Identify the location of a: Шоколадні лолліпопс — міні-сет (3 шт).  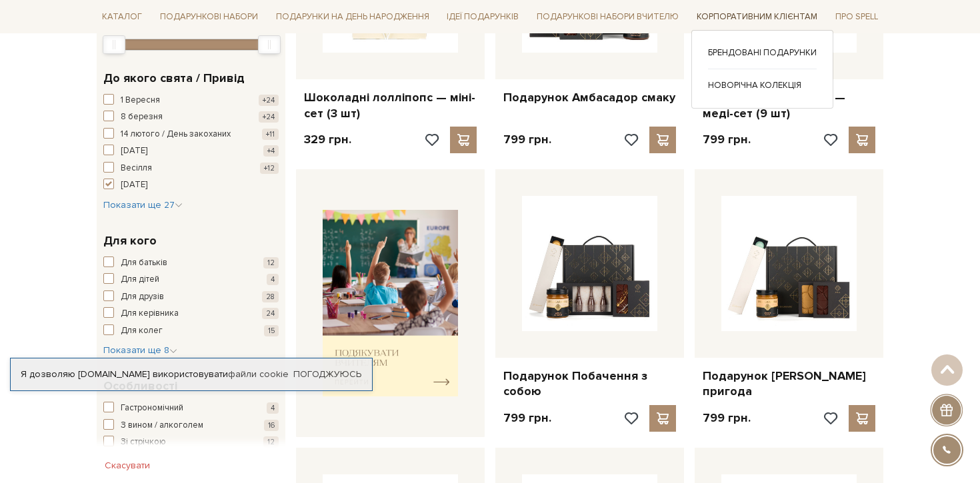
(390, 105).